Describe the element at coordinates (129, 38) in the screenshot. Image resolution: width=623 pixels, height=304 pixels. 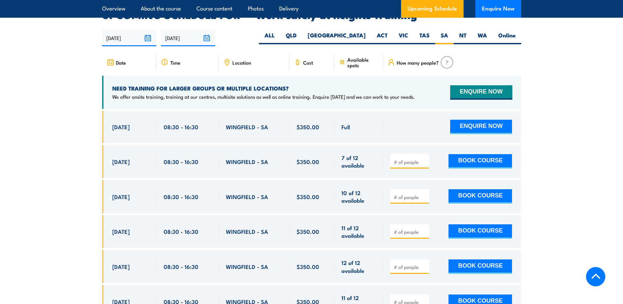
I see `input: From date` at that location.